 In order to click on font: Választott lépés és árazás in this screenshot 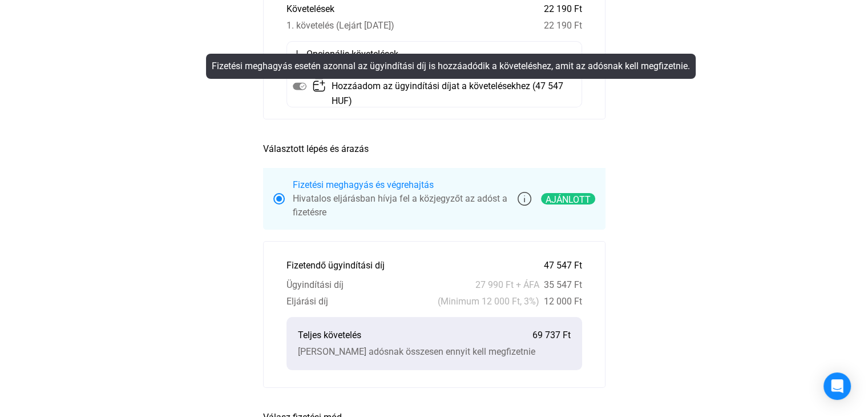, I will do `click(316, 149)`.